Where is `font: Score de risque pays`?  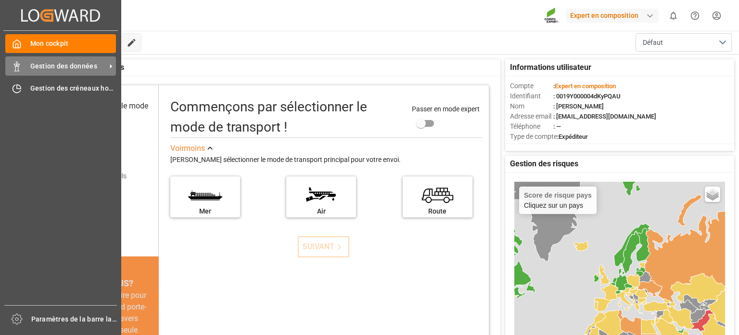 font: Score de risque pays is located at coordinates (558, 195).